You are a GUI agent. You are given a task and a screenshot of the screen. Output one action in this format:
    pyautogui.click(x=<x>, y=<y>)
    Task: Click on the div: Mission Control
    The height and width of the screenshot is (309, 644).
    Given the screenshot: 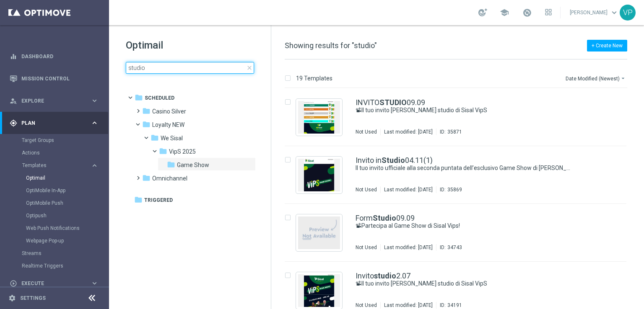 What is the action you would take?
    pyautogui.click(x=54, y=78)
    